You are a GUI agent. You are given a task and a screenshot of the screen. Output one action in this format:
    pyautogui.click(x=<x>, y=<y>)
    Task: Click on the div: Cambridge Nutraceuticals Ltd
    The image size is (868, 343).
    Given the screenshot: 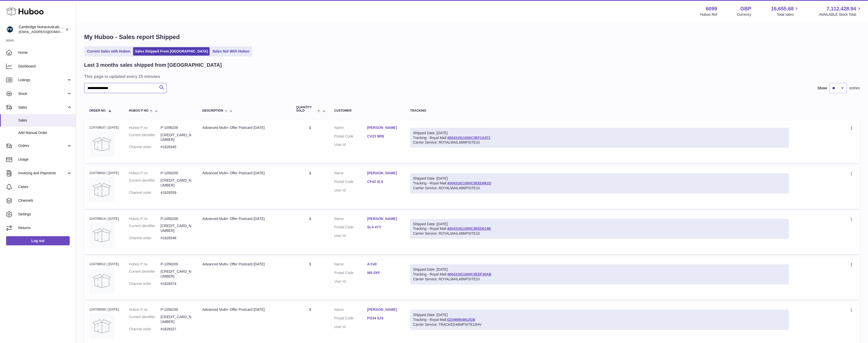 What is the action you would take?
    pyautogui.click(x=42, y=29)
    